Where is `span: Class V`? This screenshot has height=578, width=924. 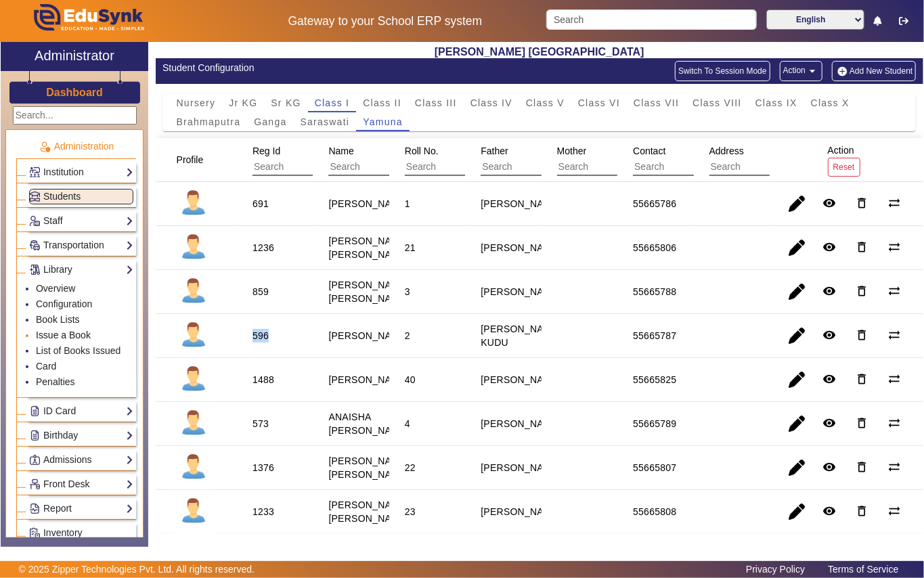
span: Class V is located at coordinates (544, 103).